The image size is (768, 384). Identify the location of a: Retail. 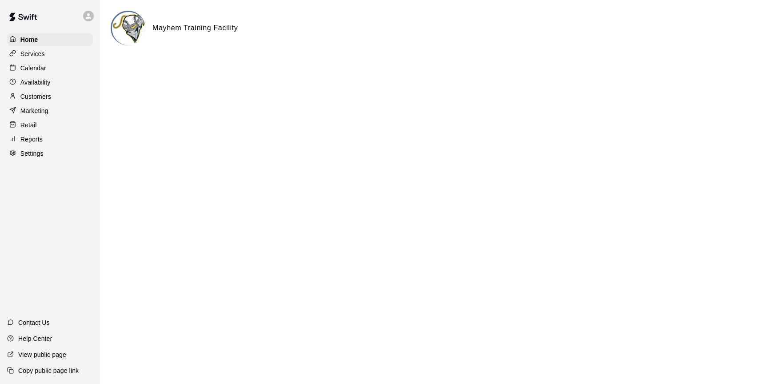
(50, 125).